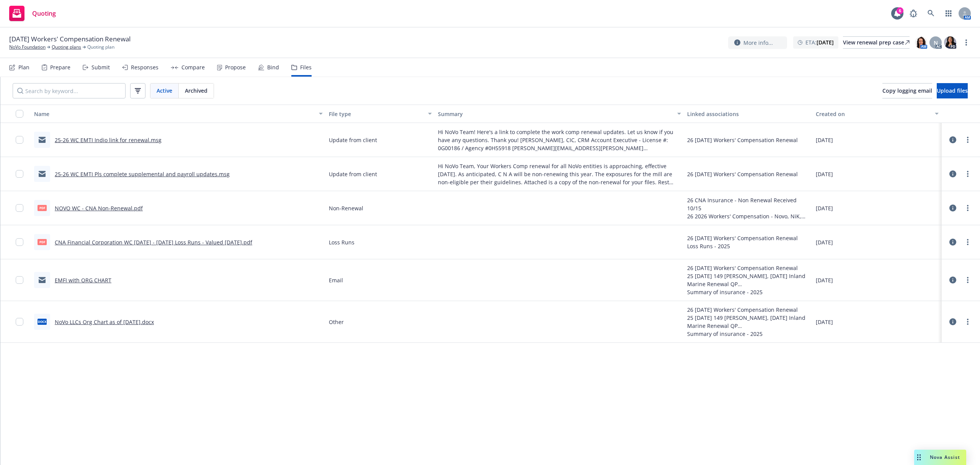 This screenshot has height=465, width=980. What do you see at coordinates (381, 114) in the screenshot?
I see `button: File type` at bounding box center [381, 114].